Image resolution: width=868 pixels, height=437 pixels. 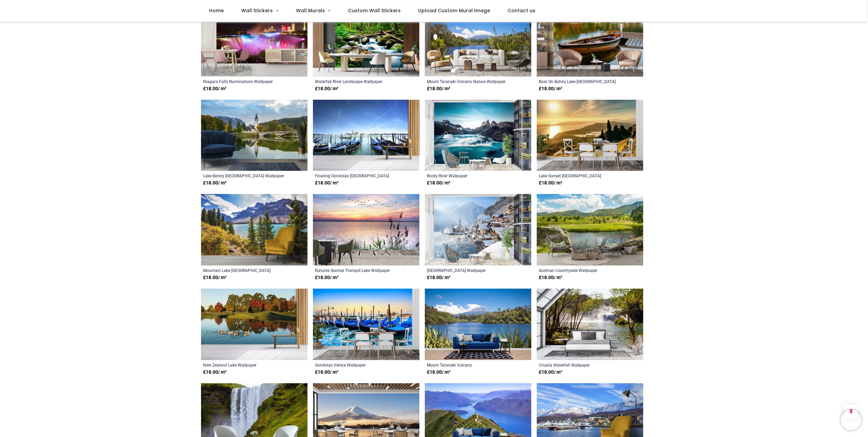 I want to click on img: Lake Bohinj Slovenia Wall Mural Wallpaper, so click(x=254, y=135).